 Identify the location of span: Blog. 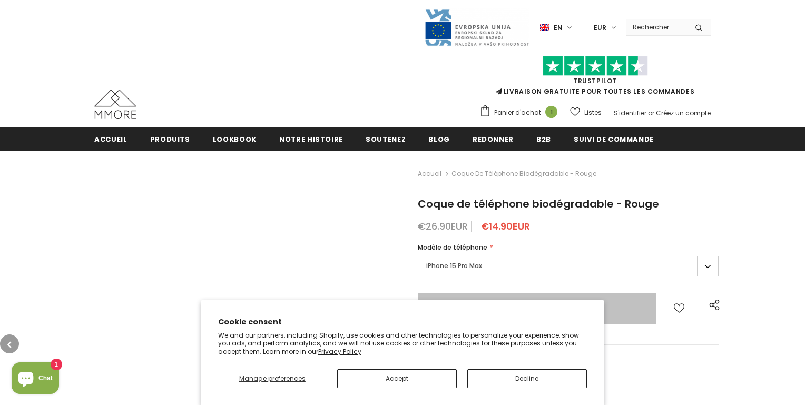
(439, 139).